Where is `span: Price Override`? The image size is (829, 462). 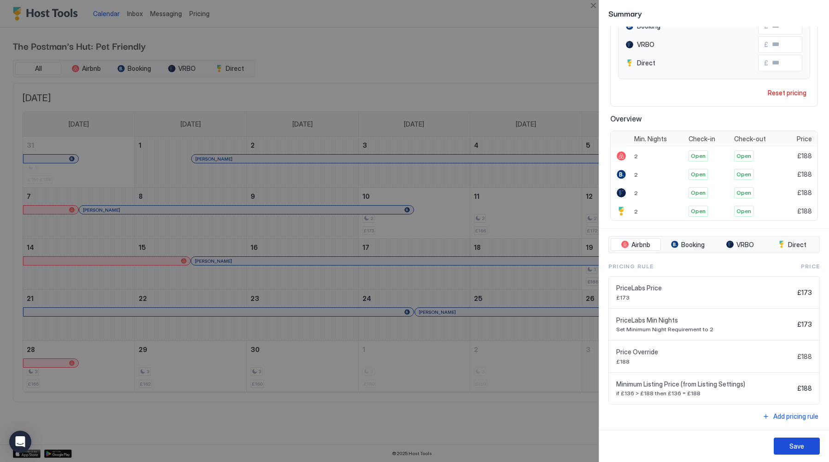 span: Price Override is located at coordinates (704, 352).